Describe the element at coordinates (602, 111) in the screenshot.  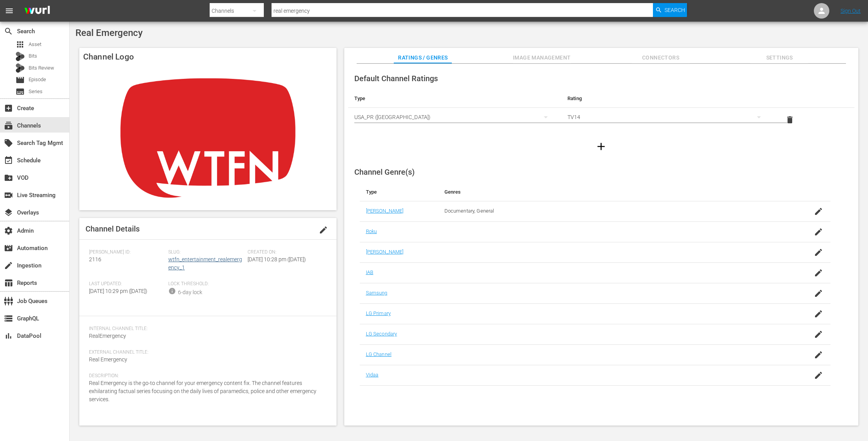
I see `table: simple table` at that location.